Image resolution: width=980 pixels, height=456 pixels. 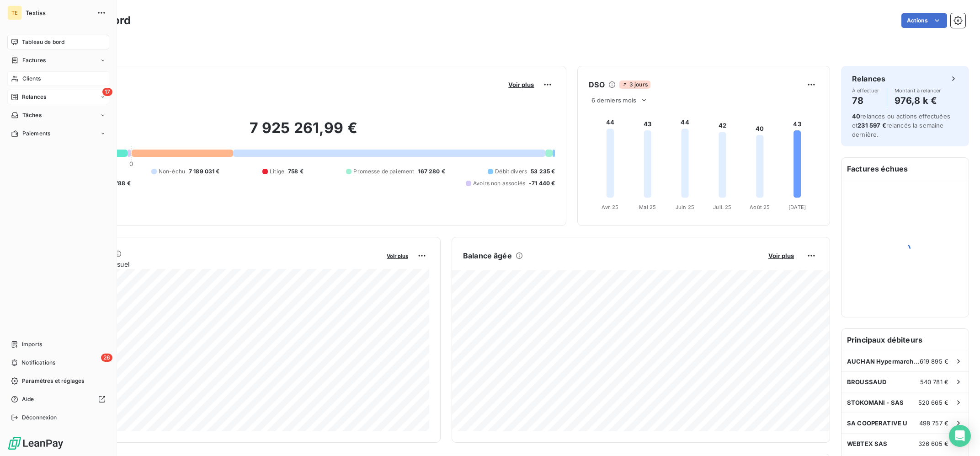 What do you see at coordinates (723, 207) in the screenshot?
I see `tspan: Juil. 25` at bounding box center [723, 207].